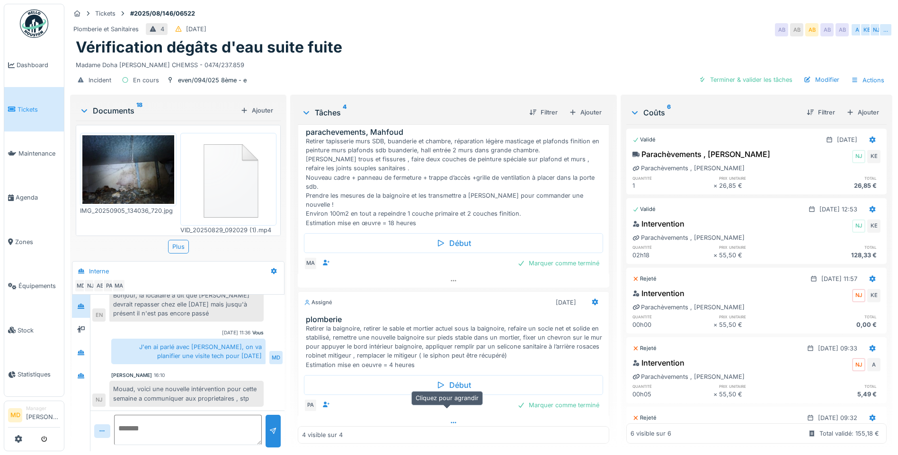  I want to click on div: Tickets, so click(105, 13).